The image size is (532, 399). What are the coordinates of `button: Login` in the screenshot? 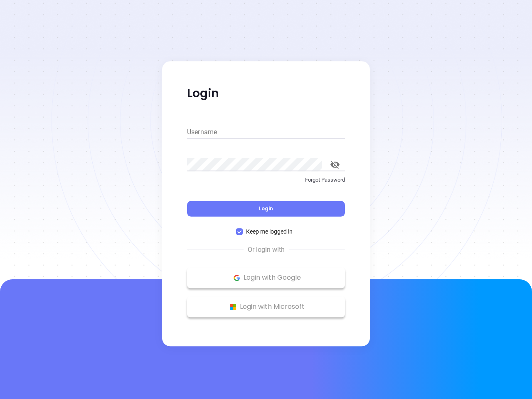 It's located at (266, 209).